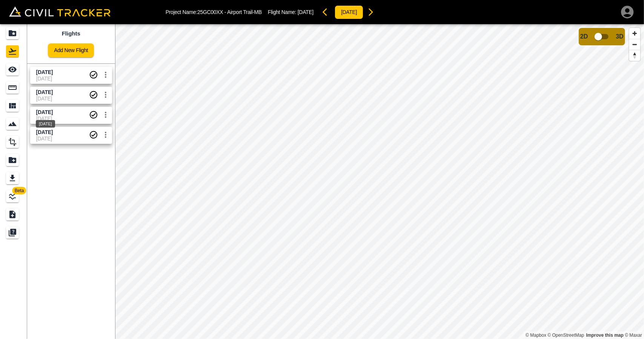 This screenshot has height=339, width=644. Describe the element at coordinates (213, 12) in the screenshot. I see `p: Project Name: 25GC00XX - Airport Trail-MB` at that location.